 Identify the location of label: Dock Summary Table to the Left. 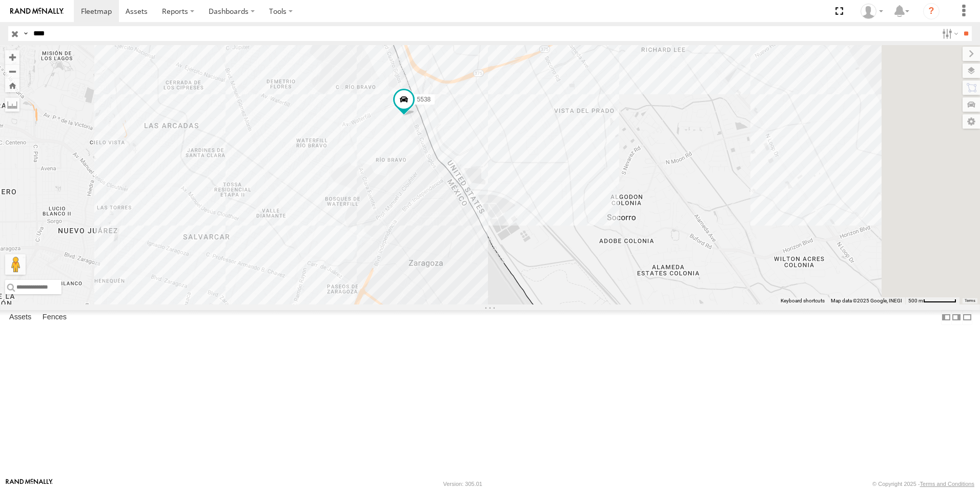
(946, 317).